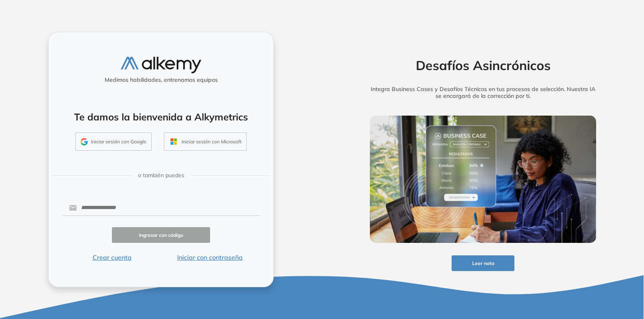 This screenshot has width=644, height=319. Describe the element at coordinates (174, 141) in the screenshot. I see `img: OUTLOOK_ICON` at that location.